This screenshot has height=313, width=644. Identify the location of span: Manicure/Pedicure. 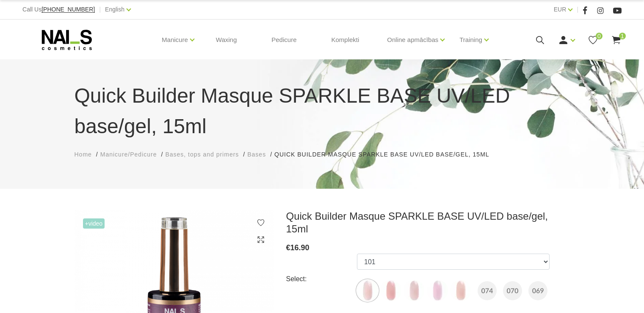
(129, 154).